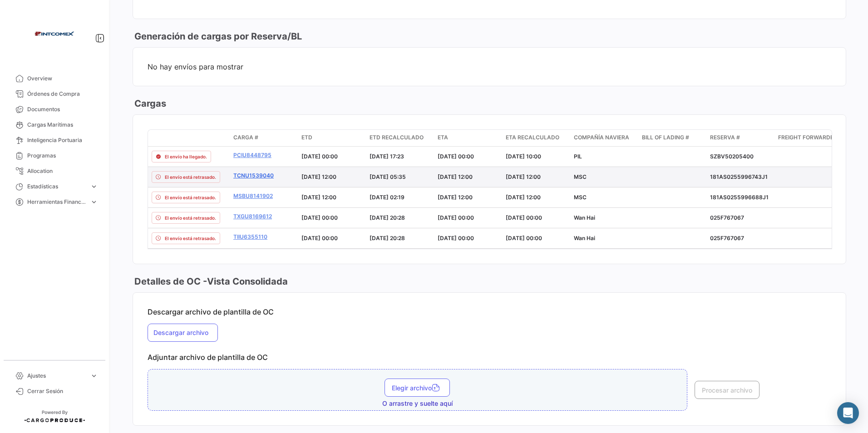 Image resolution: width=868 pixels, height=433 pixels. What do you see at coordinates (417, 388) in the screenshot?
I see `button: Elegir archivo` at bounding box center [417, 388].